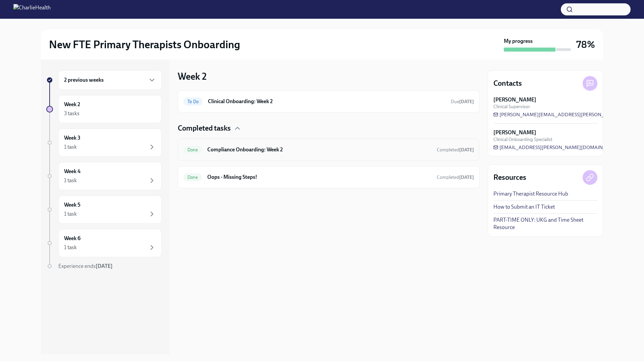 Image resolution: width=644 pixels, height=361 pixels. I want to click on h2: New FTE Primary Therapists Onboarding, so click(144, 45).